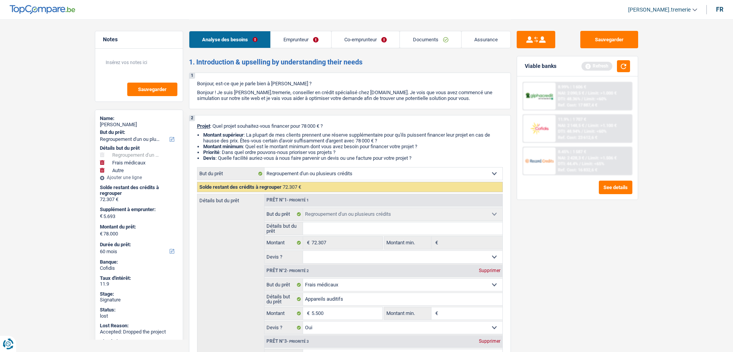 The image size is (733, 352). Describe the element at coordinates (138, 227) in the screenshot. I see `label: Montant du prêt:` at that location.